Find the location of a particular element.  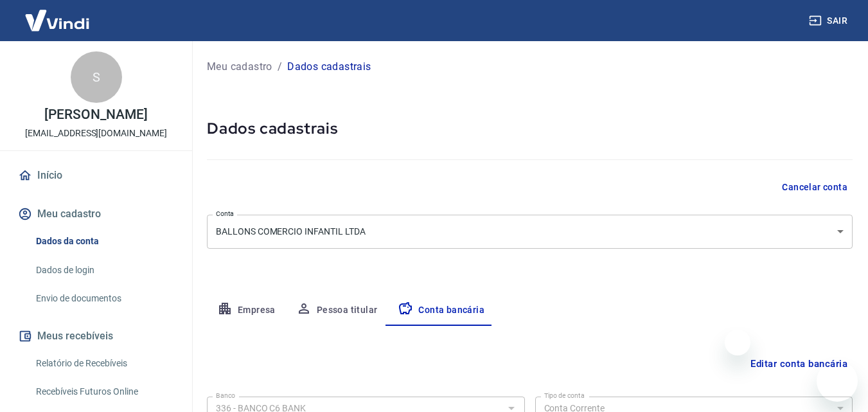

p: Meu cadastro is located at coordinates (240, 67).